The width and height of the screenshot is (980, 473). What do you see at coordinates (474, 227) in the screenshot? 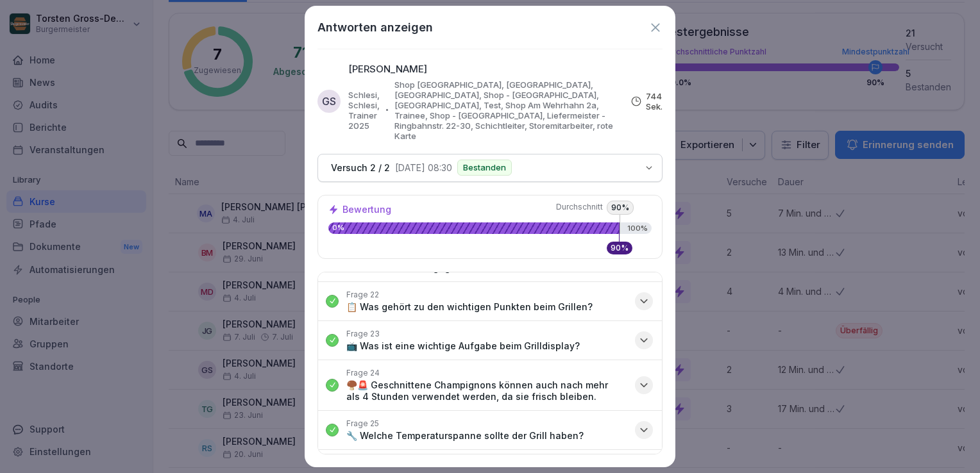
I see `p: 0%` at bounding box center [474, 227].